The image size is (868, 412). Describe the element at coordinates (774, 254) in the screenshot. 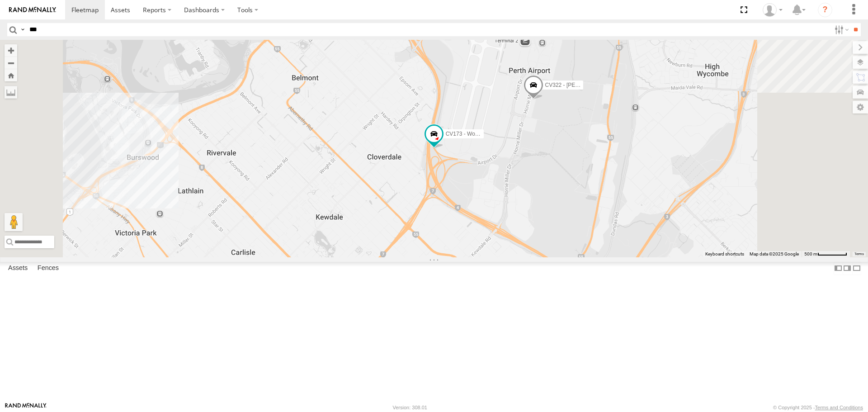

I see `span: Map data ©2025 Google` at that location.